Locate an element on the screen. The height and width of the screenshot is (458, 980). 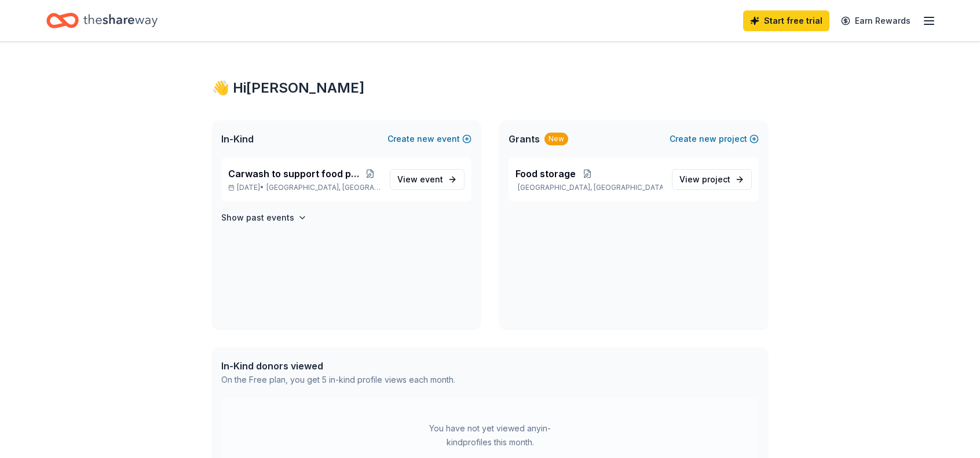
button: Createnewproject is located at coordinates (714, 139).